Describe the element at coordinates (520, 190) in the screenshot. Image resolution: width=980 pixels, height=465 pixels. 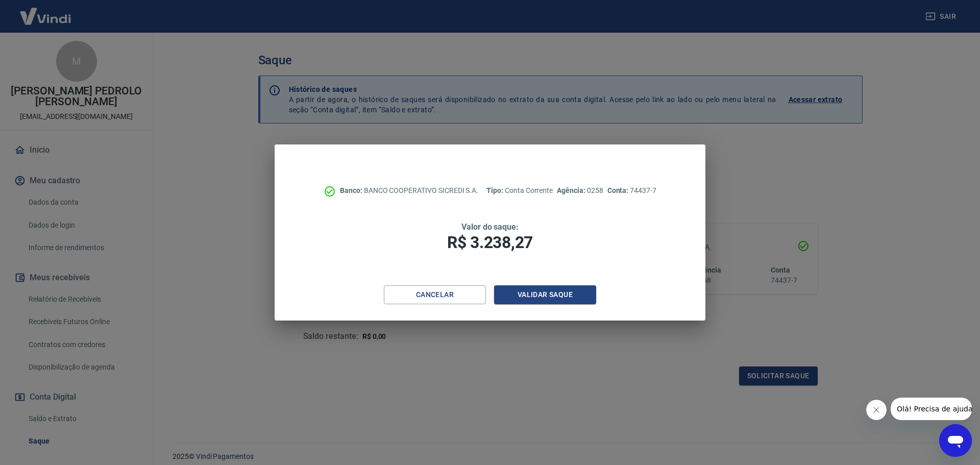
I see `p: Conta Corrente` at that location.